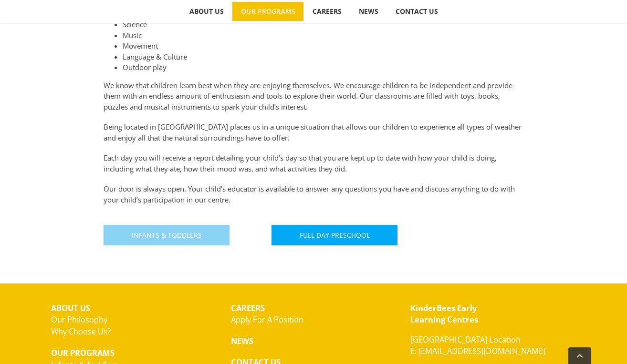 This screenshot has height=364, width=627. What do you see at coordinates (267, 319) in the screenshot?
I see `a: Apply For A Position` at bounding box center [267, 319].